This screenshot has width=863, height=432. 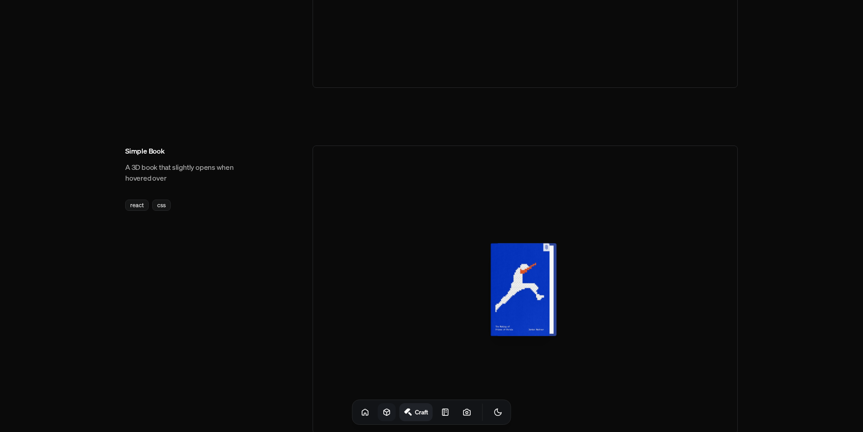 What do you see at coordinates (421, 412) in the screenshot?
I see `h1: Craft` at bounding box center [421, 412].